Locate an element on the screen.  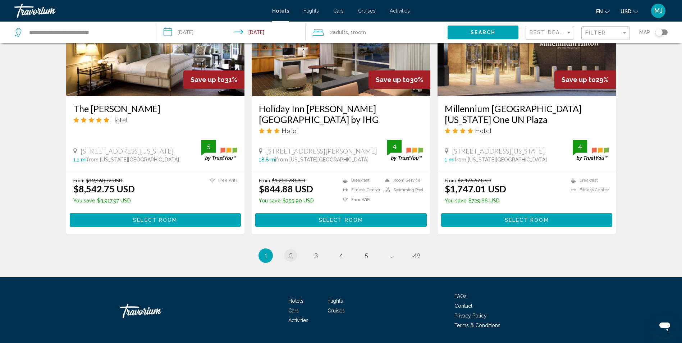
span: Flights is located at coordinates (311, 11).